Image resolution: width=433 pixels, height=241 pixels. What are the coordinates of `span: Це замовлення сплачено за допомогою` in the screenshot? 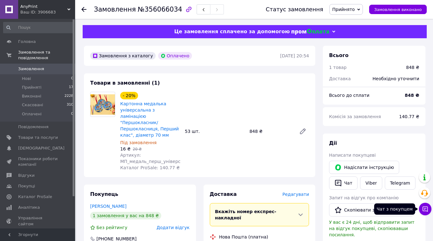 It's located at (232, 31).